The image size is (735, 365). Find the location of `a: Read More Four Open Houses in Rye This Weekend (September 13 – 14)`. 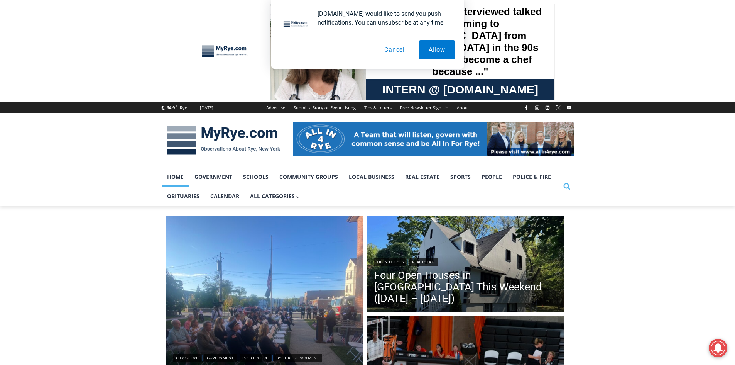

a: Read More Four Open Houses in Rye This Weekend (September 13 – 14) is located at coordinates (466, 265).